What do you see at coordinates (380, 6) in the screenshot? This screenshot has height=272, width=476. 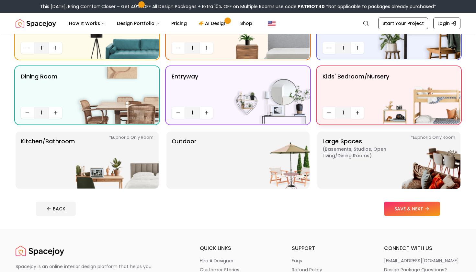 I see `span: *Not applicable to packages already purchased*` at bounding box center [380, 6].